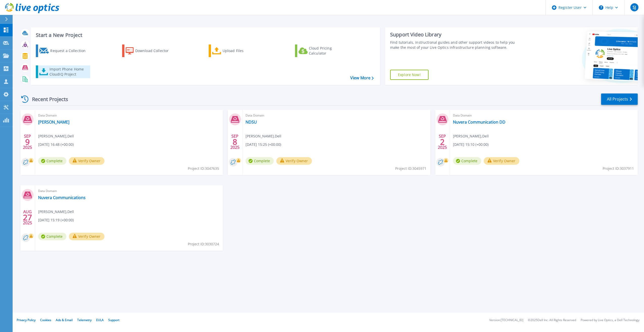 This screenshot has width=644, height=332. I want to click on div: Cloud Pricing Calculator, so click(329, 51).